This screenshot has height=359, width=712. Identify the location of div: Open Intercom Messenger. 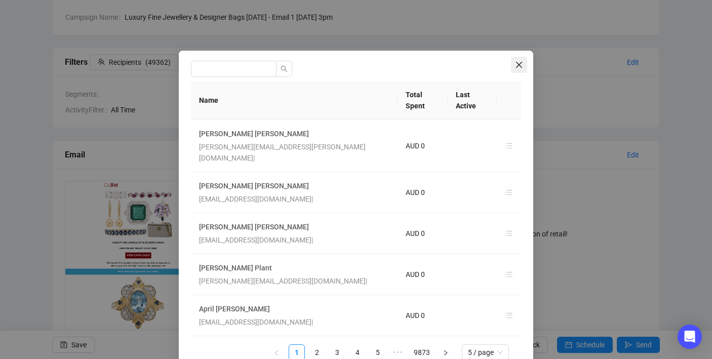
(690, 337).